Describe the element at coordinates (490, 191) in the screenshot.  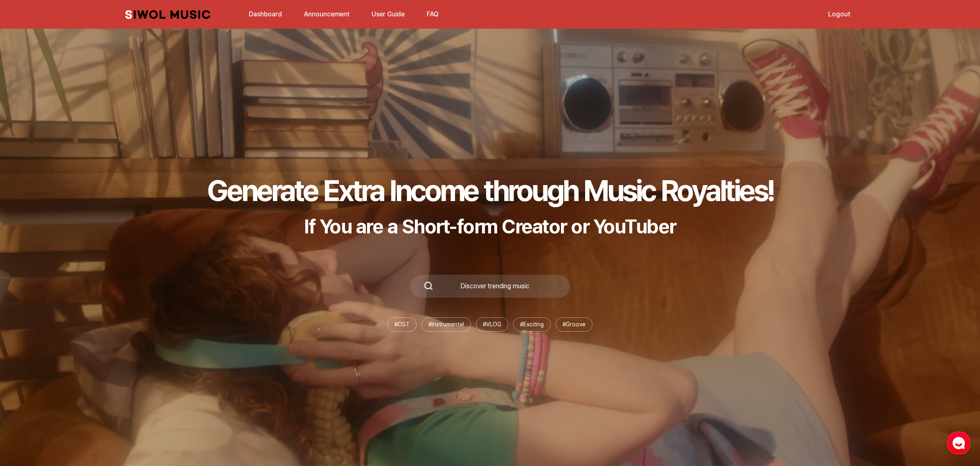
I see `h1: Generate Extra Income through Music Royalties!` at that location.